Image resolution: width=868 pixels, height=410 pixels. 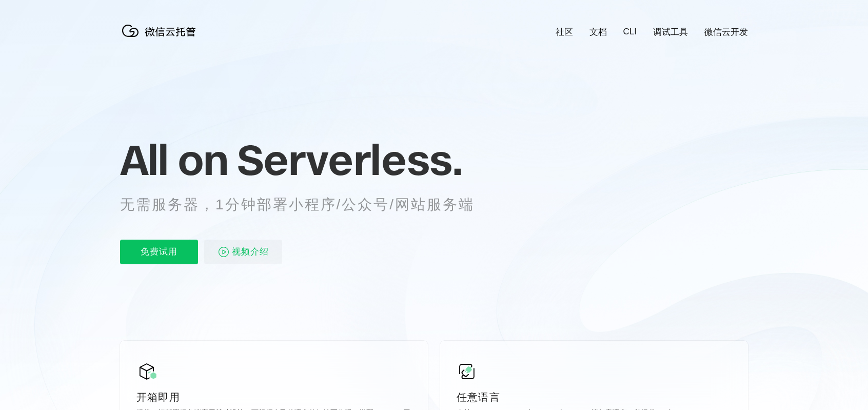 I want to click on p: 无需服务器，1分钟部署小程序/公众号/网站服务端, so click(x=306, y=205).